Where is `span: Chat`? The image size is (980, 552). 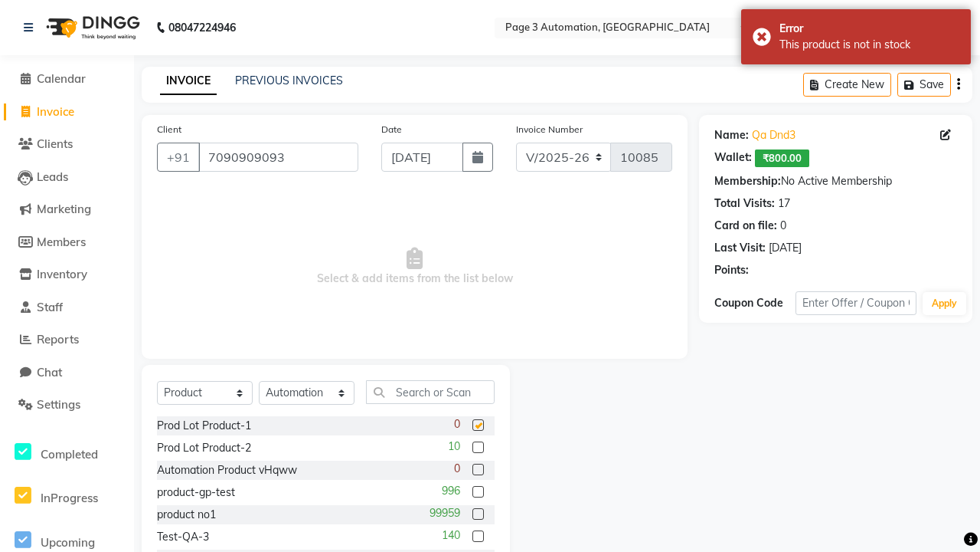 span: Chat is located at coordinates (49, 372).